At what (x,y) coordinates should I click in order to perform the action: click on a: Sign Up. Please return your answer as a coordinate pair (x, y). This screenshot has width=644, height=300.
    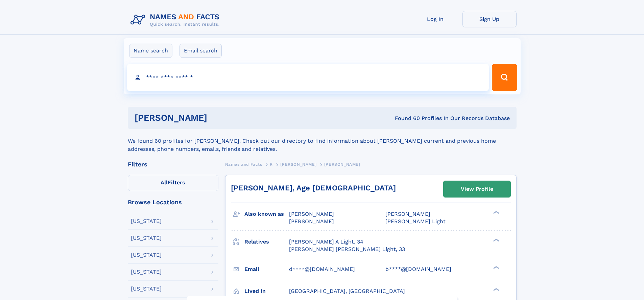
    Looking at the image, I should click on (489, 19).